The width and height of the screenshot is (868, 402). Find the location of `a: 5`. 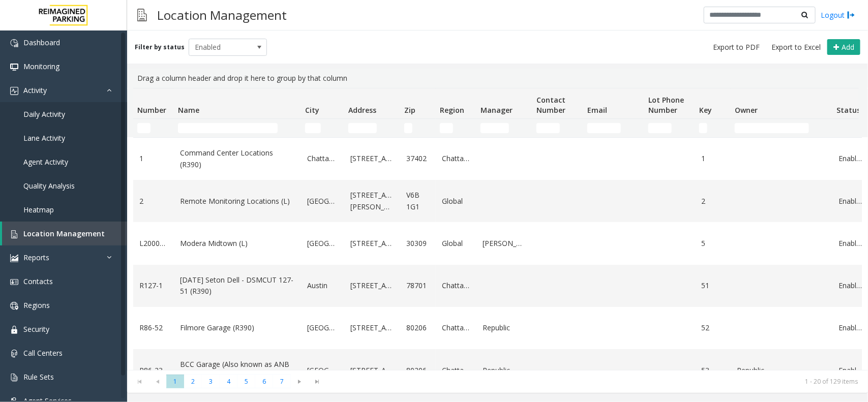

a: 5 is located at coordinates (713, 243).